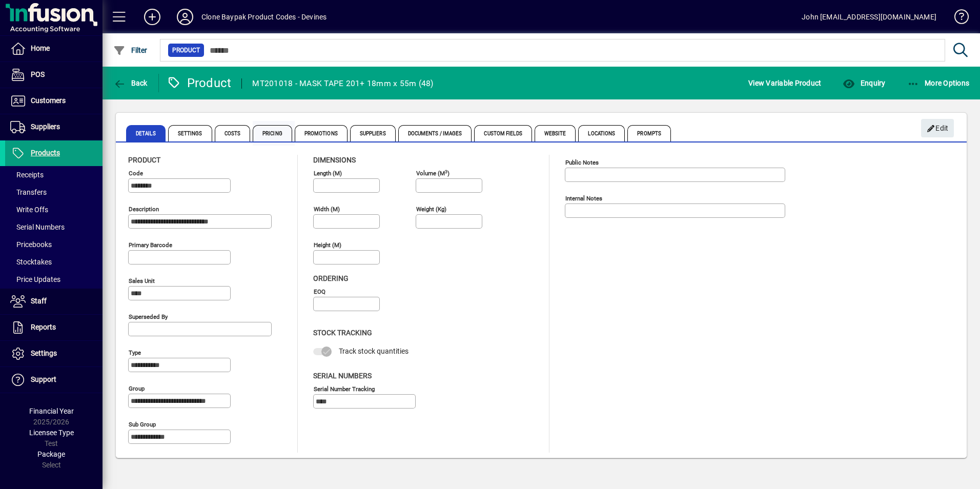 The image size is (980, 489). What do you see at coordinates (148, 317) in the screenshot?
I see `mat-label: Superseded by` at bounding box center [148, 317].